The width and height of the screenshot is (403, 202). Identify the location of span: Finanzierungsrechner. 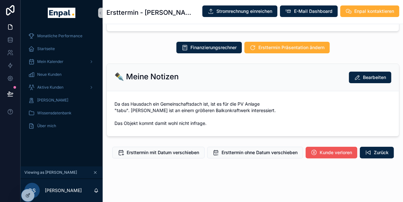
(214, 47).